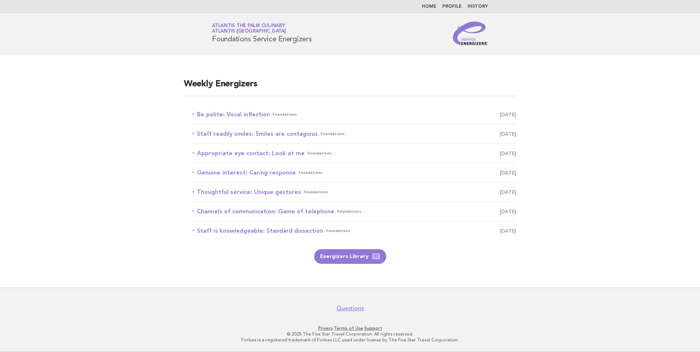  I want to click on a: Questions, so click(350, 309).